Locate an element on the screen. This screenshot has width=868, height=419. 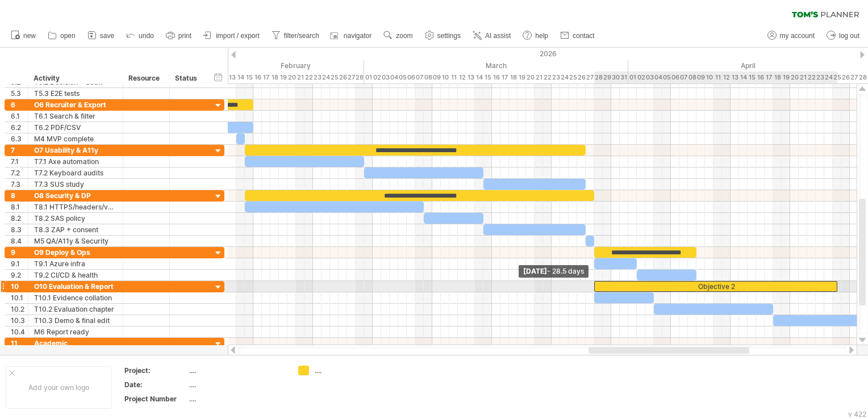
div: Sunday, 5 April 2026 is located at coordinates (667, 77).